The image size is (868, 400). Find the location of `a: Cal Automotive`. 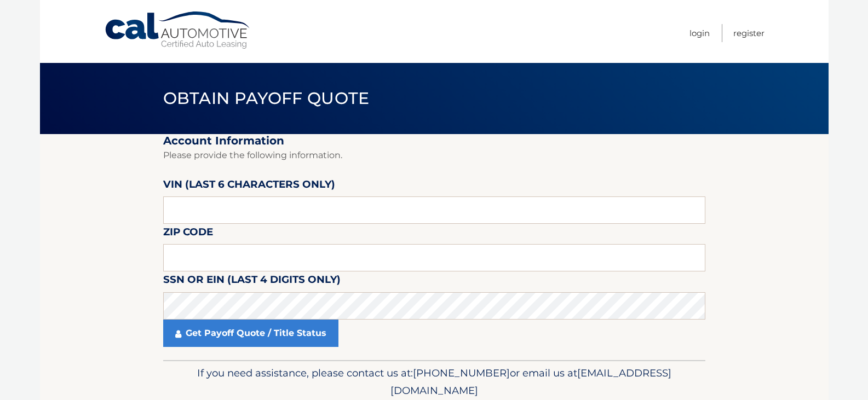

a: Cal Automotive is located at coordinates (178, 30).